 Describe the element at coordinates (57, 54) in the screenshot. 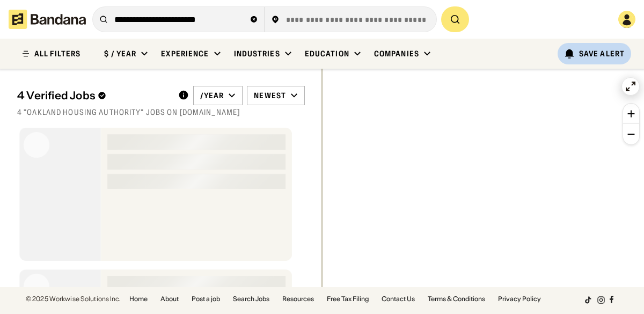

I see `div: ALL FILTERS` at that location.